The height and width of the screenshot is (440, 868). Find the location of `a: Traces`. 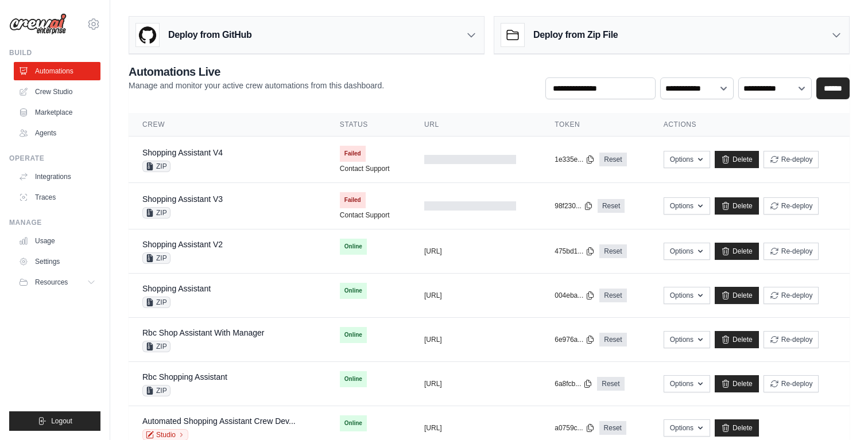

a: Traces is located at coordinates (57, 198).